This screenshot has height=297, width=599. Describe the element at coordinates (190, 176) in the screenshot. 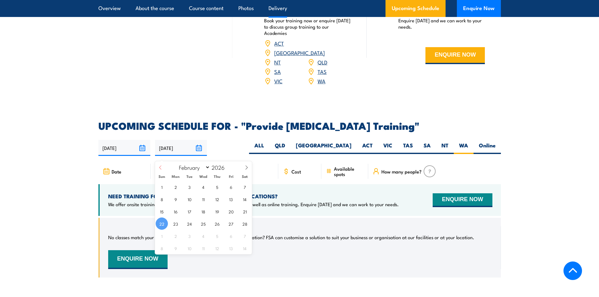

I see `span: Tue` at that location.